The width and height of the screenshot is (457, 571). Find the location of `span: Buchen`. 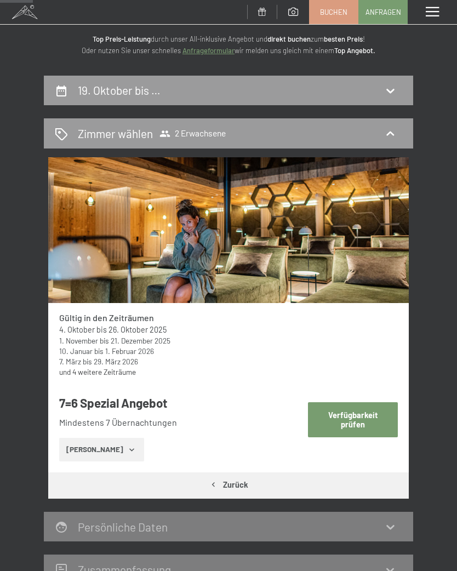

span: Buchen is located at coordinates (334, 12).